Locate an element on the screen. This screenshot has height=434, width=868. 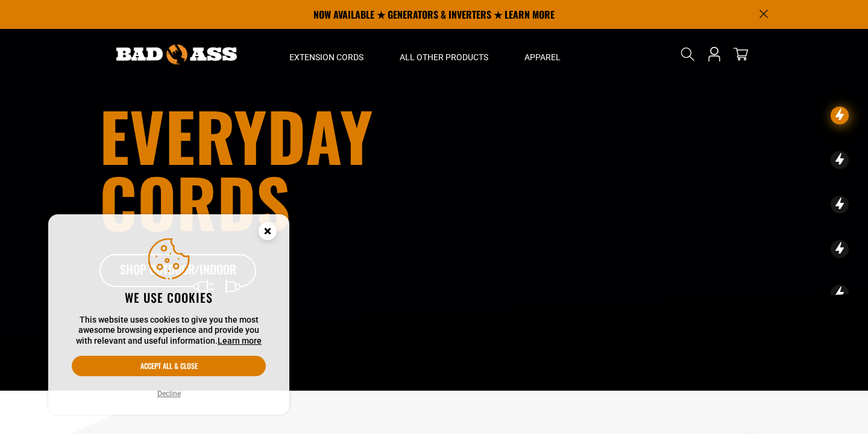
button: Decline is located at coordinates (169, 394).